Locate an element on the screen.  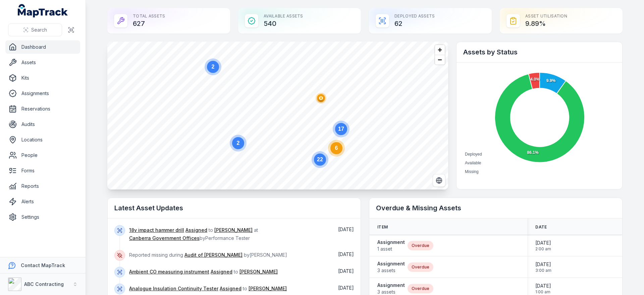
a: Analogue Insulation Continuity Tester is located at coordinates (174, 288).